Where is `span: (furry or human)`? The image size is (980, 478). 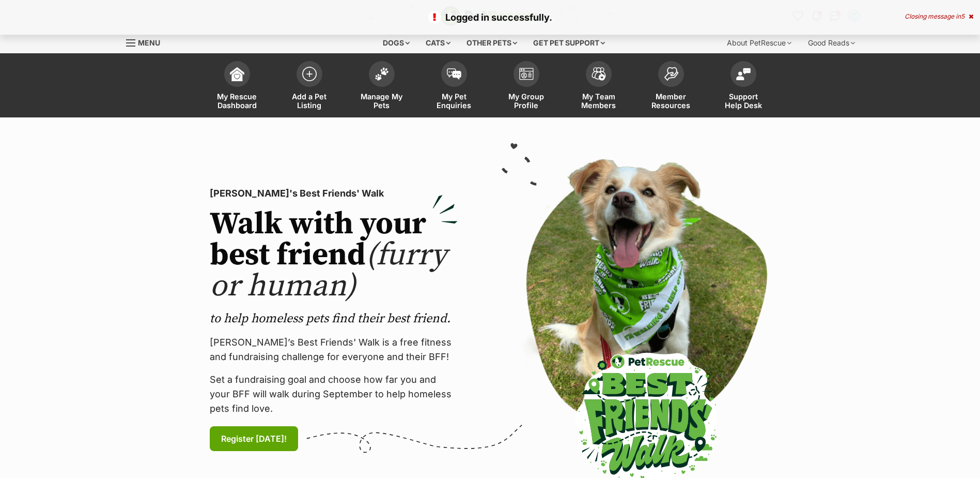 span: (furry or human) is located at coordinates (328, 270).